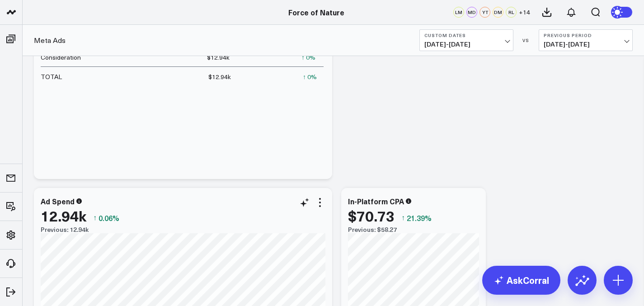 This screenshot has height=306, width=644. I want to click on span: 21.39%, so click(419, 218).